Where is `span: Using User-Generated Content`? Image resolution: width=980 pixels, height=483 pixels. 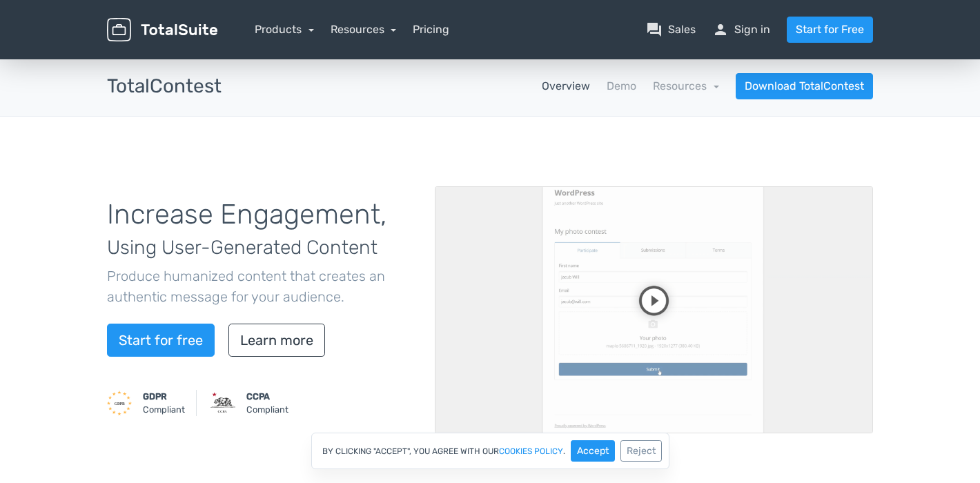 span: Using User-Generated Content is located at coordinates (243, 247).